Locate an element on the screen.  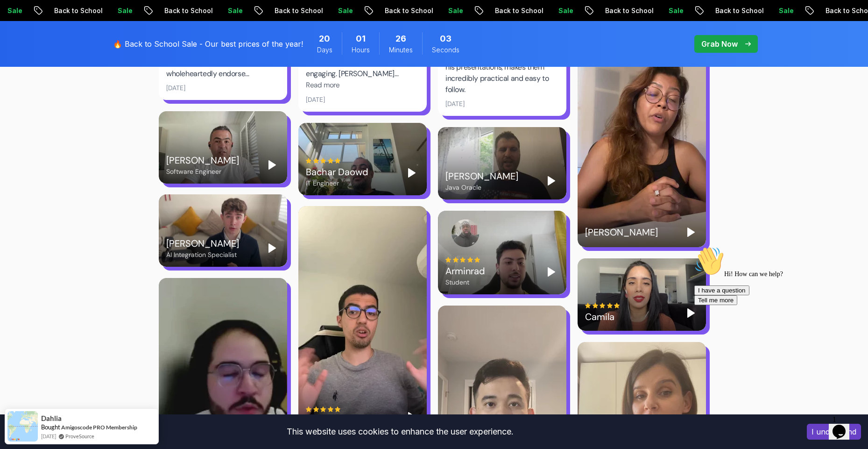
button: I have a question is located at coordinates (31, 47).